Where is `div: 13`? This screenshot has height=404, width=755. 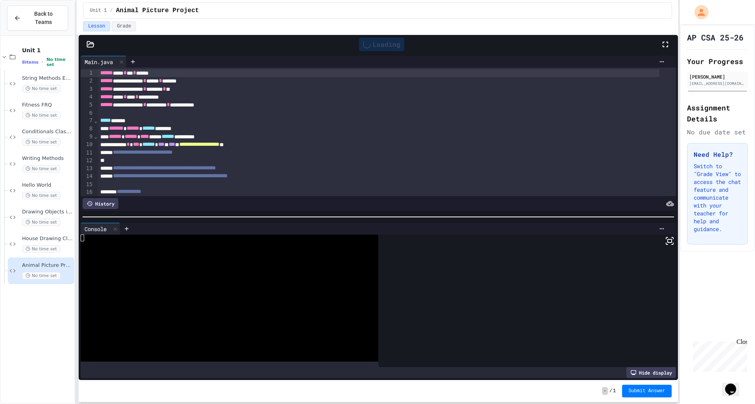 div: 13 is located at coordinates (87, 169).